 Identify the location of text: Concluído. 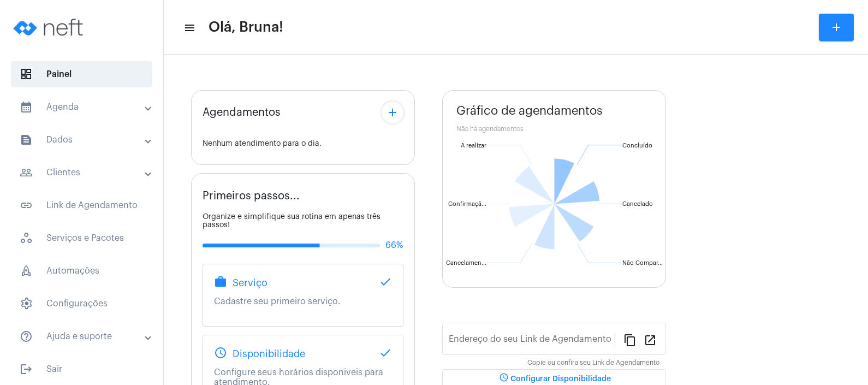
(638, 145).